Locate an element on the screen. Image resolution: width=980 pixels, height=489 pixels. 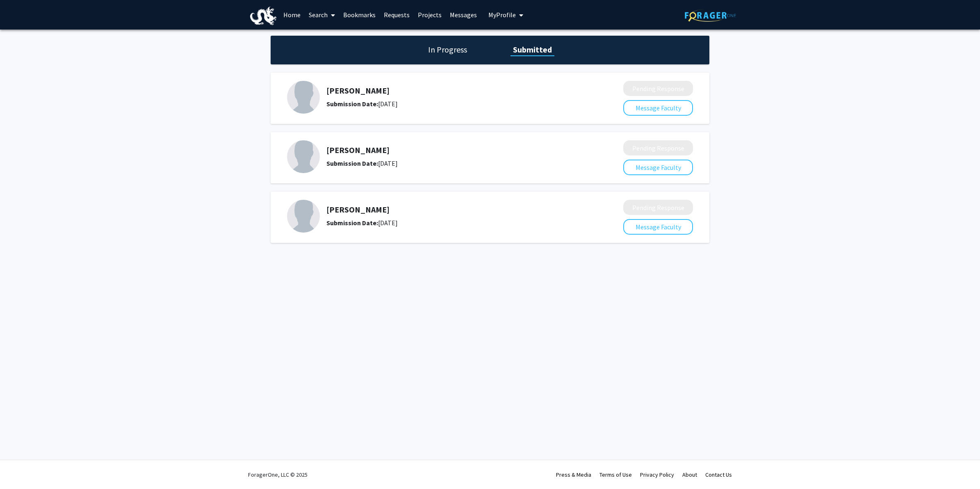
a: Terms of Use is located at coordinates (616, 475).